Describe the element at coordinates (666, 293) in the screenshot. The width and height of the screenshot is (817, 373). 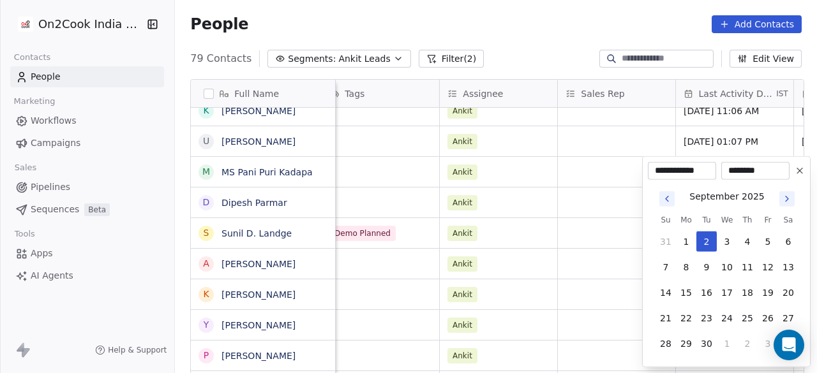
I see `button: 14` at that location.